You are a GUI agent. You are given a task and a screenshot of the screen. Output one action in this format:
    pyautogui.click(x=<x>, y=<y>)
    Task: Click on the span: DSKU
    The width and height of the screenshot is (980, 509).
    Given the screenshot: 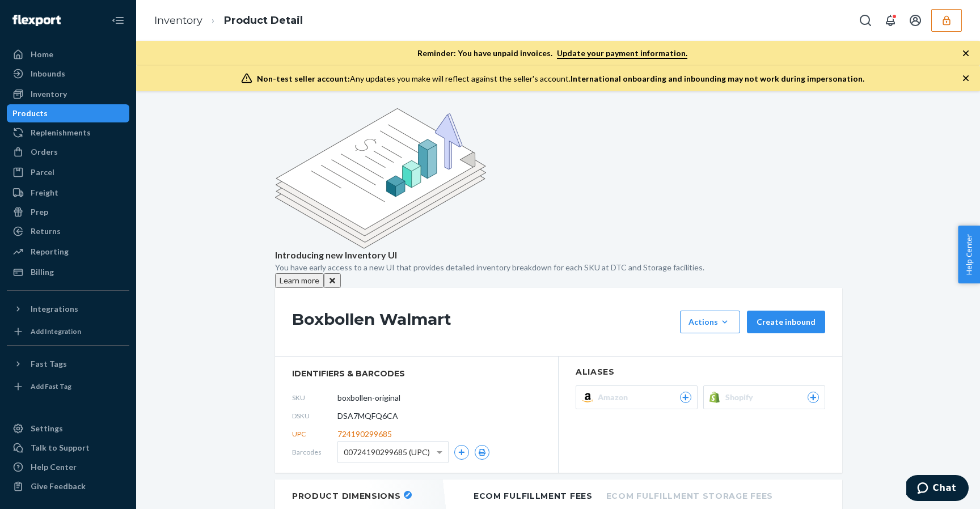 What is the action you would take?
    pyautogui.click(x=314, y=416)
    